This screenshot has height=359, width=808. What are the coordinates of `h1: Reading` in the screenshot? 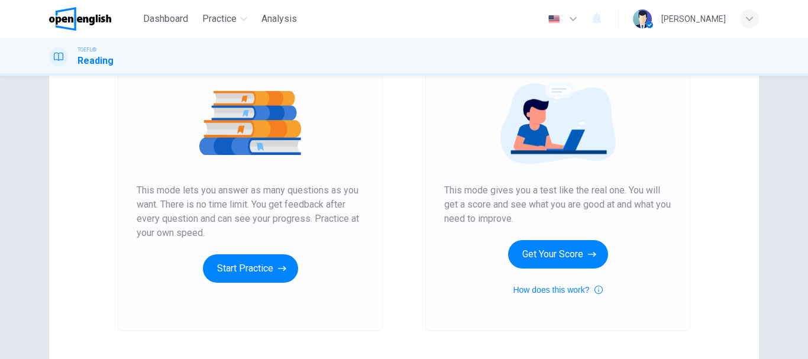 It's located at (95, 61).